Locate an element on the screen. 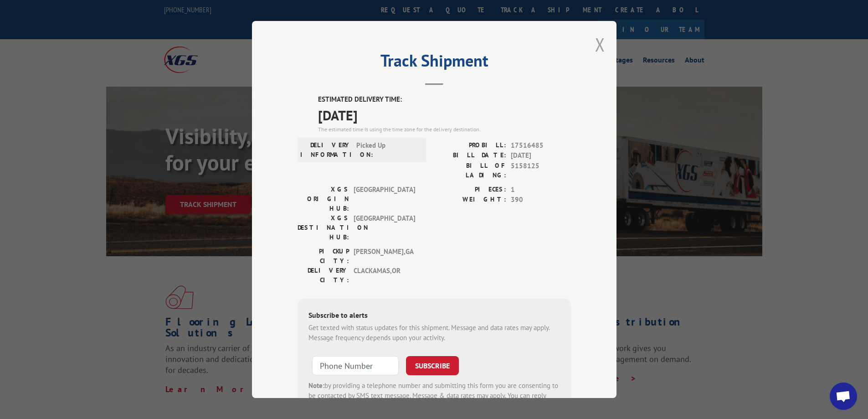  label: BILL OF LADING: is located at coordinates (470, 171).